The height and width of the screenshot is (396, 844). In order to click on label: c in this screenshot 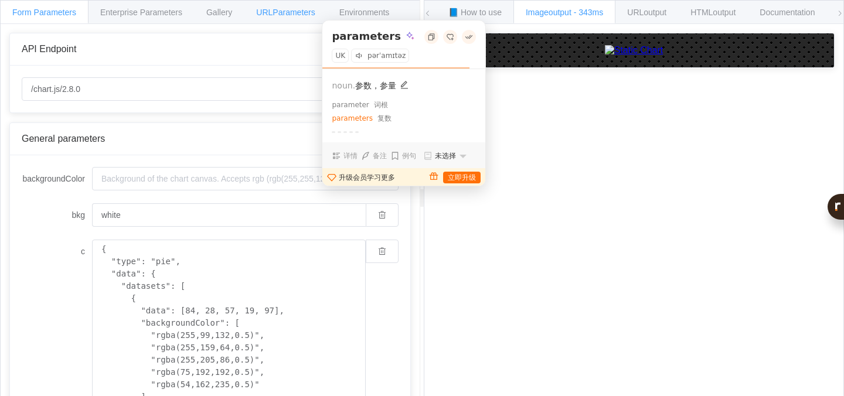, I will do `click(57, 251)`.